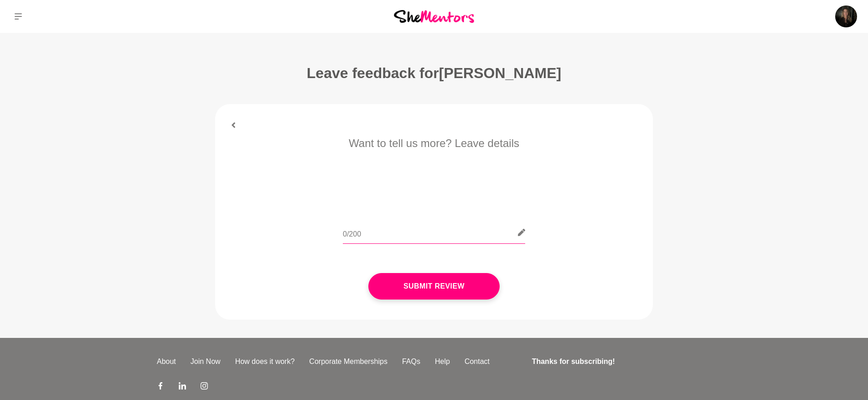 The width and height of the screenshot is (868, 400). Describe the element at coordinates (411, 361) in the screenshot. I see `a: FAQs` at that location.